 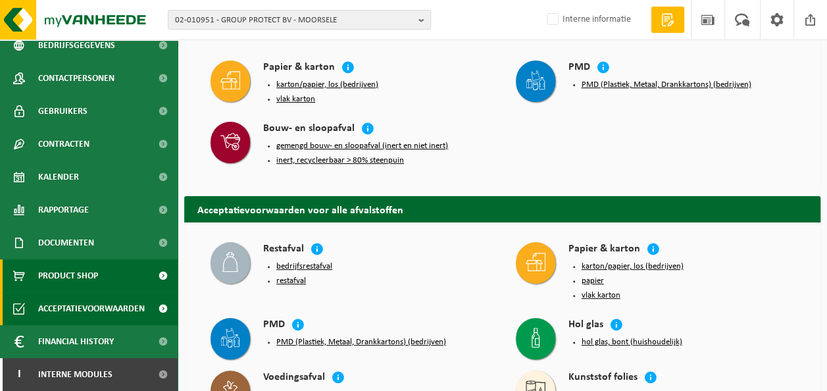 I want to click on button: hol glas, bont (huishoudelijk), so click(x=631, y=342).